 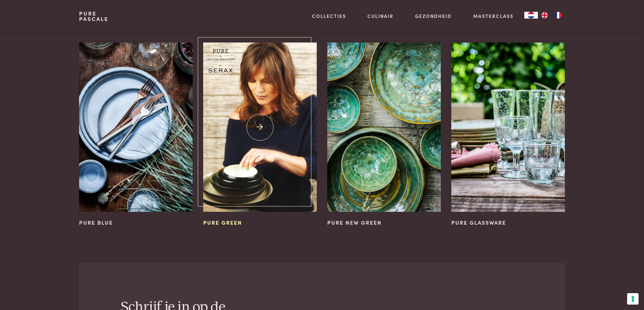 What do you see at coordinates (96, 223) in the screenshot?
I see `span: Pure Blue` at bounding box center [96, 223].